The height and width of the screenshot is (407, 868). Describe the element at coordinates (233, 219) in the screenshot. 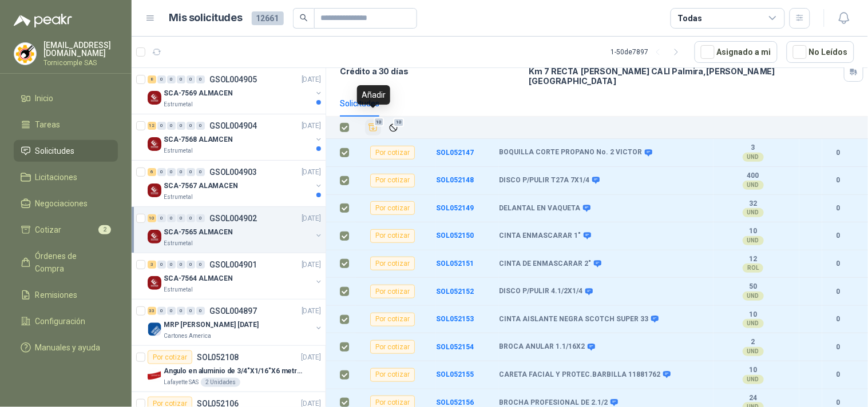

I see `p: GSOL004902` at that location.